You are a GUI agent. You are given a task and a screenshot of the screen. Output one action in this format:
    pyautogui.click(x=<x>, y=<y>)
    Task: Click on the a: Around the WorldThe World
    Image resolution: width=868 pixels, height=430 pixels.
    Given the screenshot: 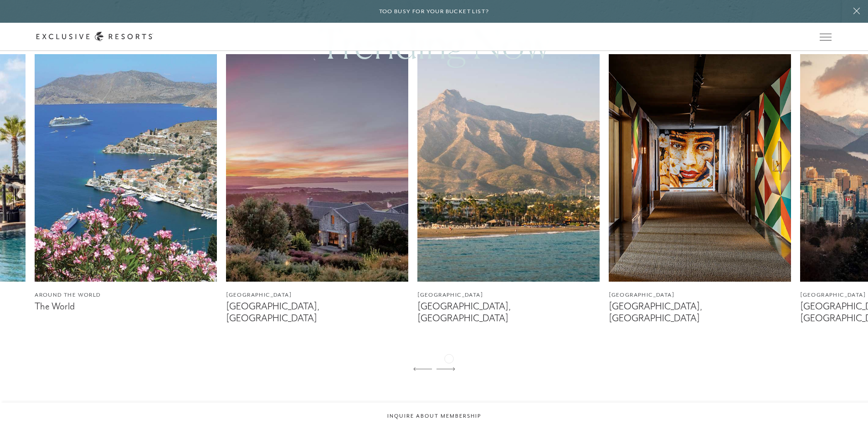 What is the action you would take?
    pyautogui.click(x=126, y=183)
    